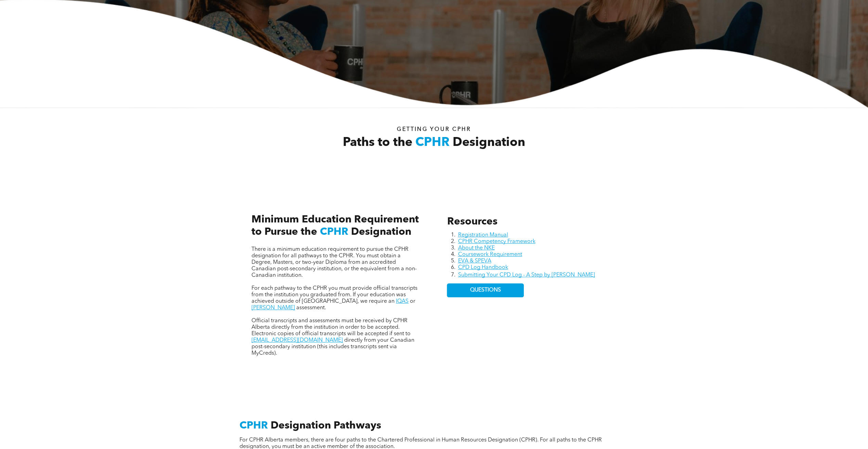 The width and height of the screenshot is (868, 449). What do you see at coordinates (378, 143) in the screenshot?
I see `span: Paths to the` at bounding box center [378, 143].